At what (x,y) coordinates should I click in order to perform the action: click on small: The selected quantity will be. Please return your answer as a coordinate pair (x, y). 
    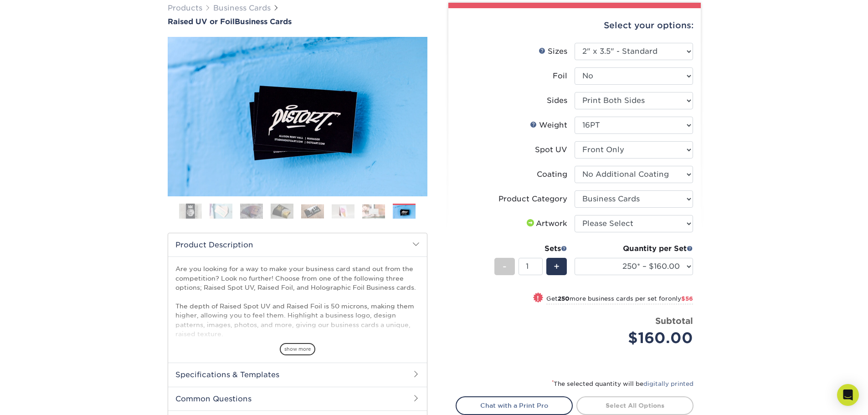
    Looking at the image, I should click on (622, 383).